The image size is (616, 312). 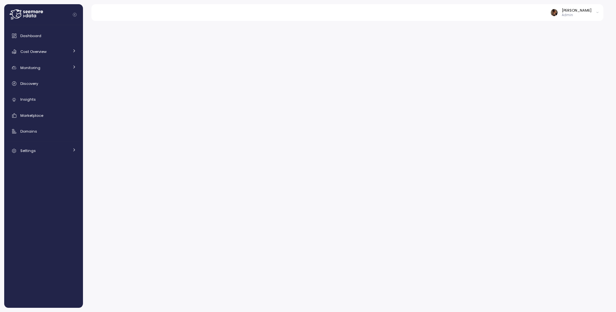 I want to click on span: Monitoring, so click(x=30, y=68).